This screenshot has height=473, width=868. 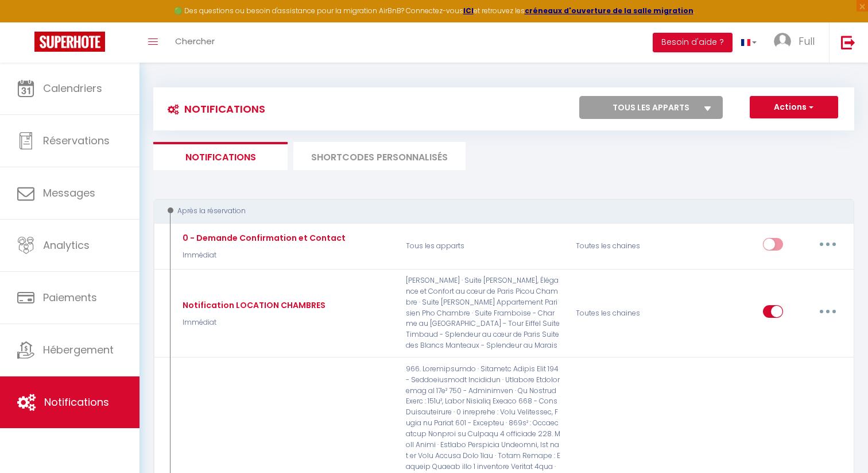 I want to click on a: ICI, so click(x=469, y=10).